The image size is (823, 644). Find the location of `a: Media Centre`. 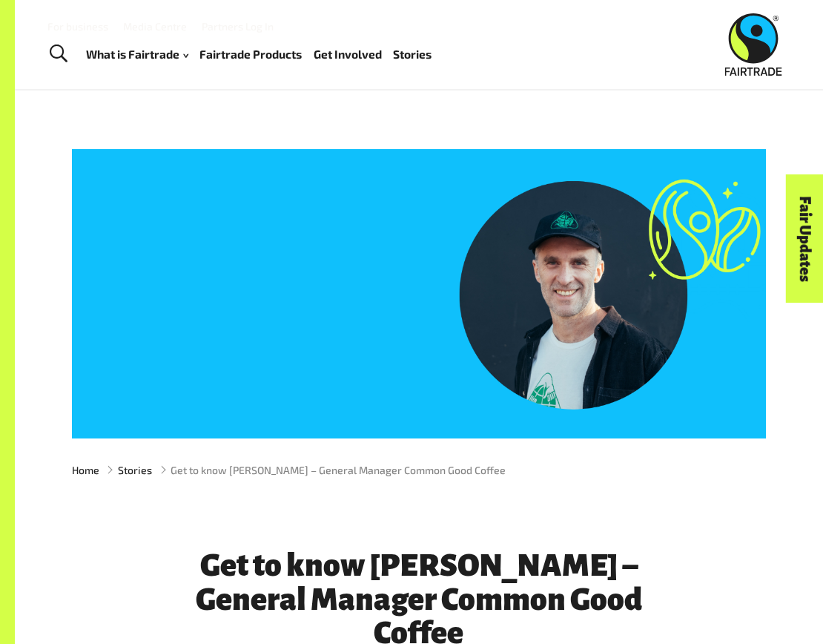

a: Media Centre is located at coordinates (155, 26).